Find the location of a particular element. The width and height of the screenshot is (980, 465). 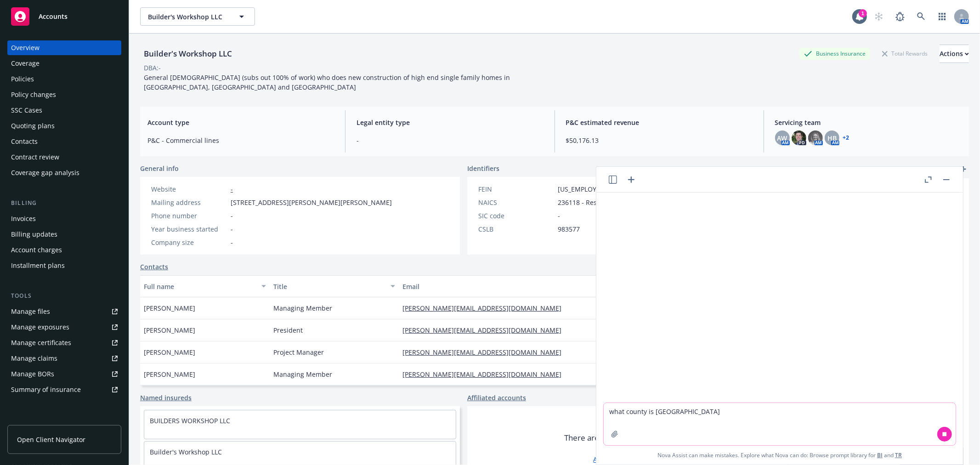

a: Manage files is located at coordinates (64, 312).